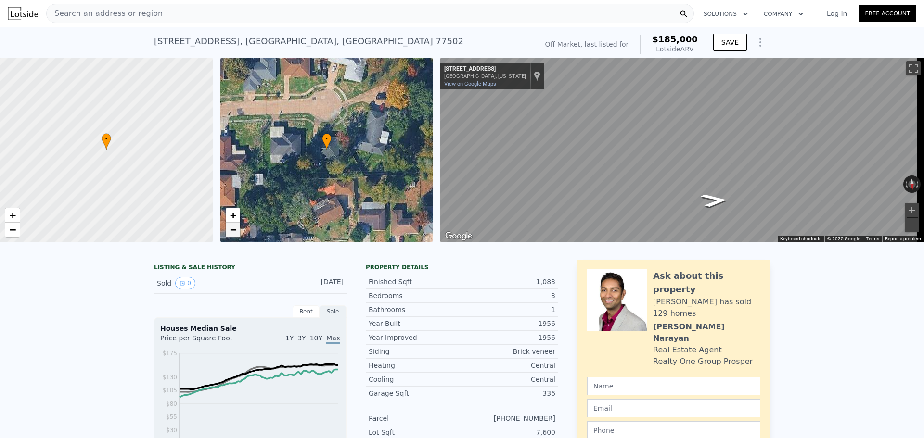 The image size is (924, 438). Describe the element at coordinates (200, 283) in the screenshot. I see `div: Sold` at that location.